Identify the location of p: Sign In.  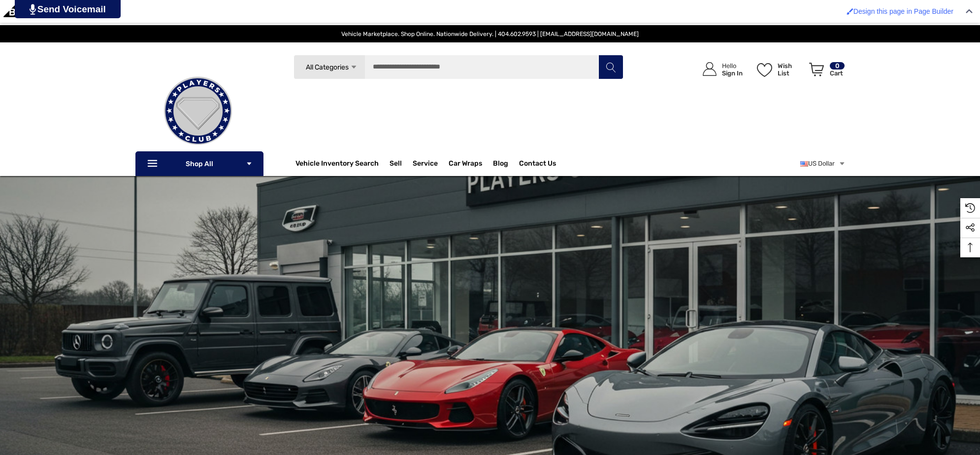
(733, 73).